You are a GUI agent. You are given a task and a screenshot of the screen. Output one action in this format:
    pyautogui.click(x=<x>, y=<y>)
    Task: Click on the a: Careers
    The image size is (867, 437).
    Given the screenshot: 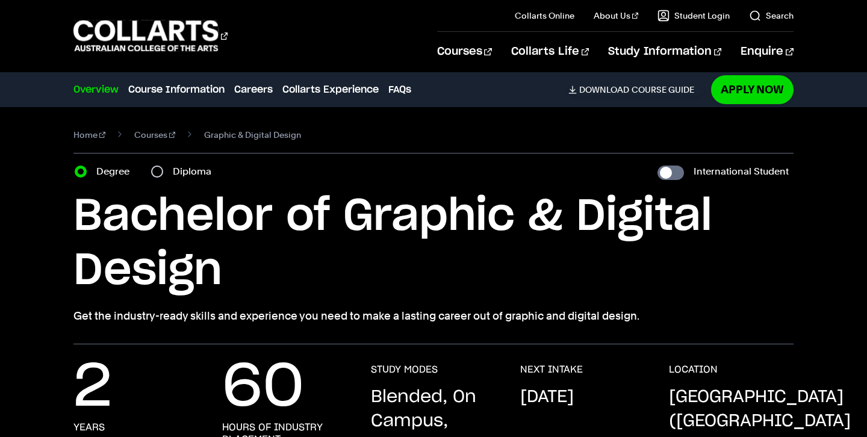 What is the action you would take?
    pyautogui.click(x=254, y=90)
    